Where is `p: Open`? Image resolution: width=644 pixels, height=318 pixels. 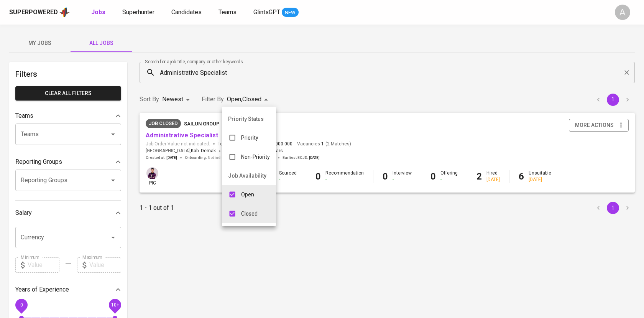
p: Open is located at coordinates (248, 195).